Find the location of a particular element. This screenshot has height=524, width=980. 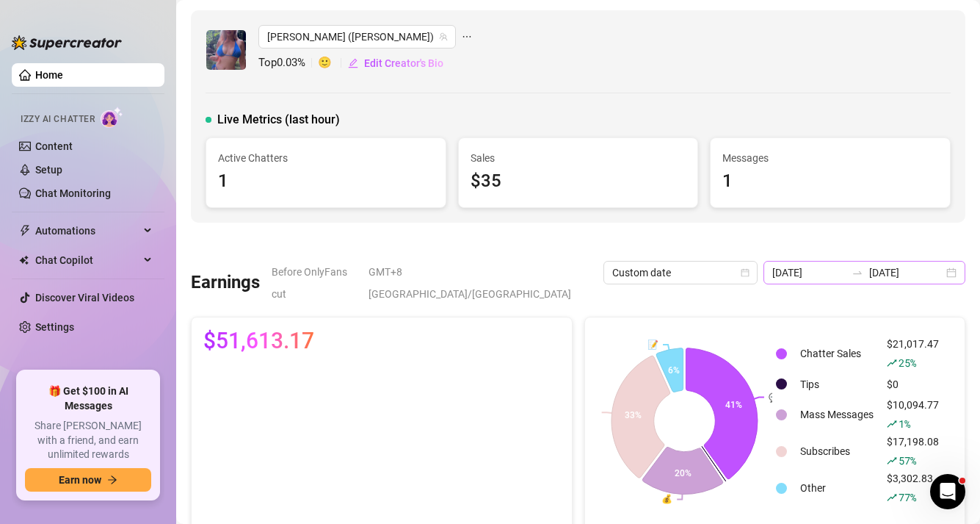

div: $17,198.08 is located at coordinates (912, 451).